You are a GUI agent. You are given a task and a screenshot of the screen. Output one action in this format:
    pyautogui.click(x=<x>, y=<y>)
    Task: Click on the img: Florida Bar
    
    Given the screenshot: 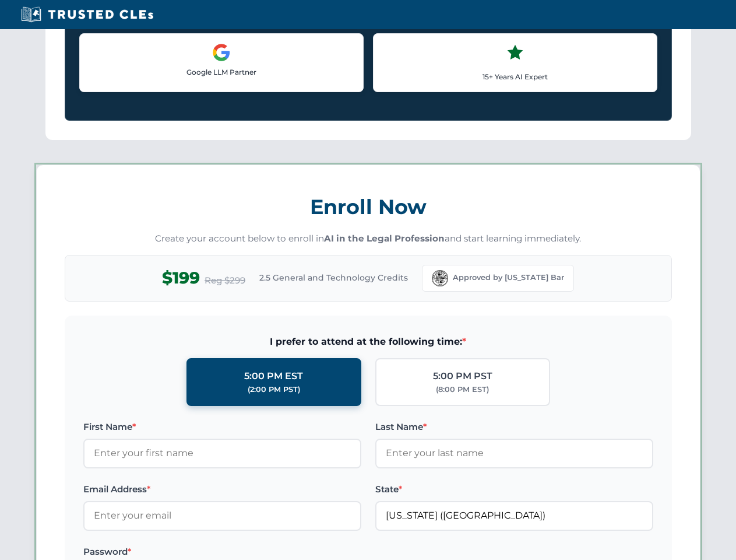 What is the action you would take?
    pyautogui.click(x=440, y=278)
    